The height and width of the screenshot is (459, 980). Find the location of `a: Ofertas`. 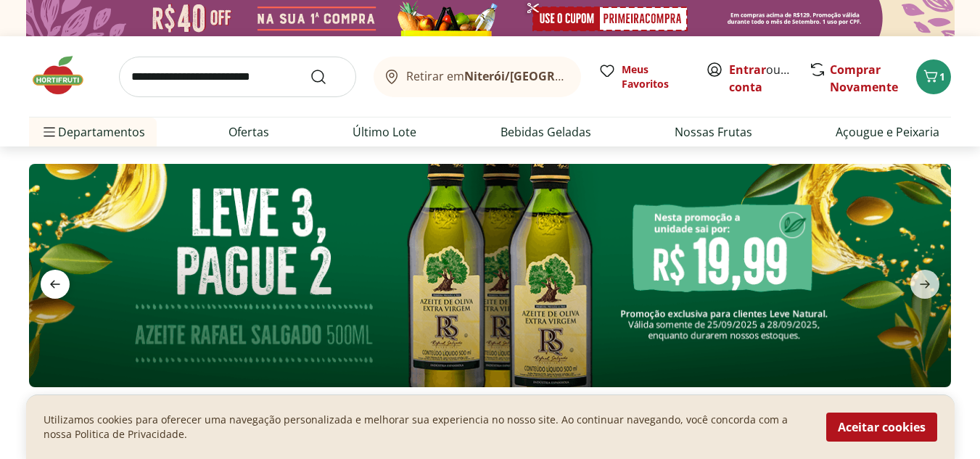

a: Ofertas is located at coordinates (249, 132).